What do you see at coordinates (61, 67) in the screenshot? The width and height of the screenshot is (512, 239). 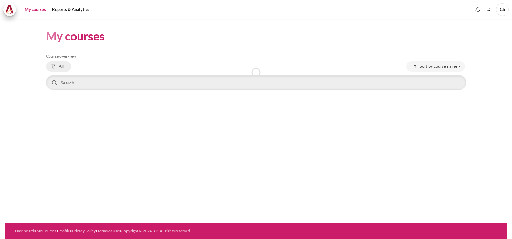 I see `span: All` at bounding box center [61, 67].